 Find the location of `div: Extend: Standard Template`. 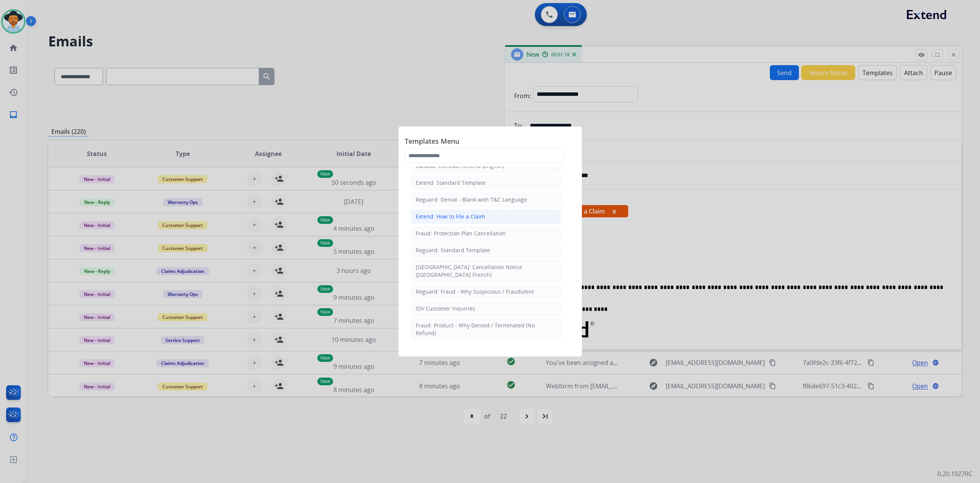

div: Extend: Standard Template is located at coordinates (450, 183).